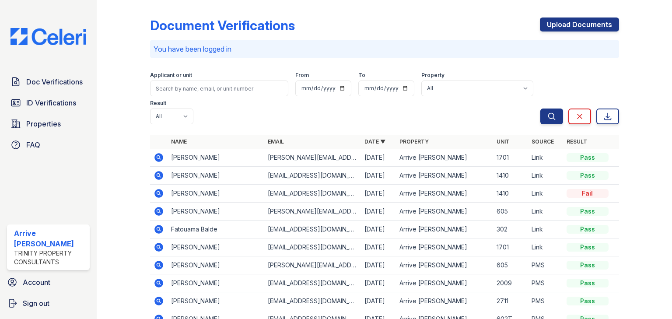  Describe the element at coordinates (171, 75) in the screenshot. I see `label: Applicant or unit` at that location.